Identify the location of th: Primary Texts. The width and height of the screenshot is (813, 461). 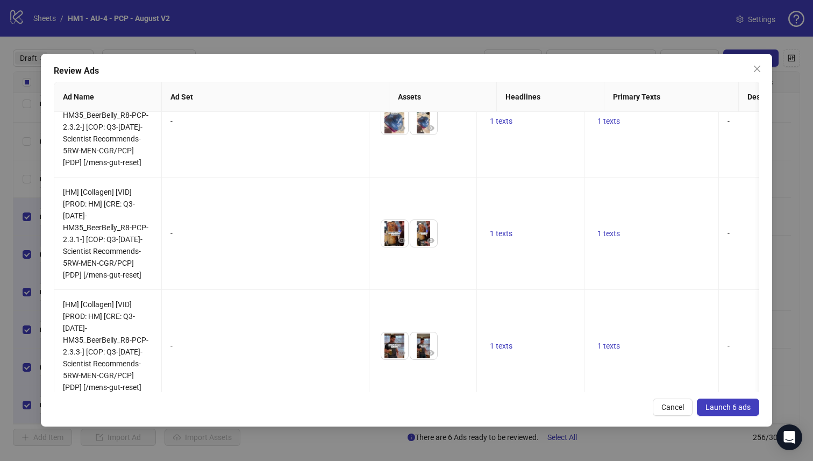
(672, 97).